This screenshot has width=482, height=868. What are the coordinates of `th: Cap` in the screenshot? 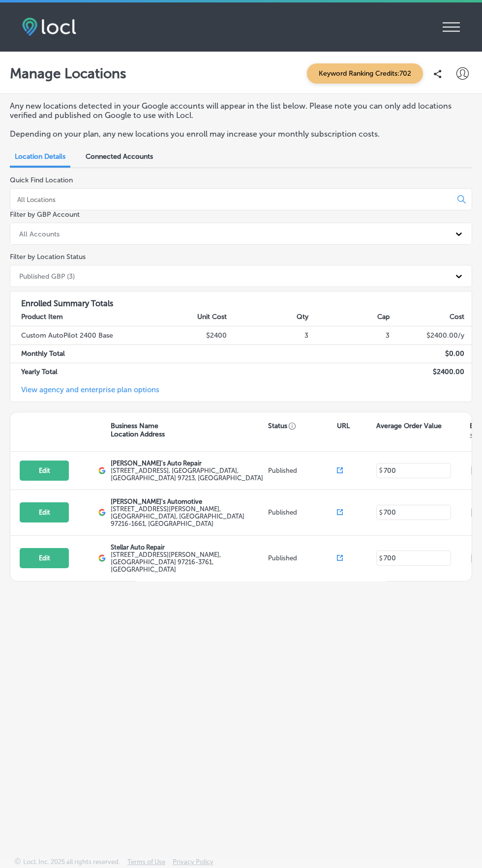 It's located at (349, 317).